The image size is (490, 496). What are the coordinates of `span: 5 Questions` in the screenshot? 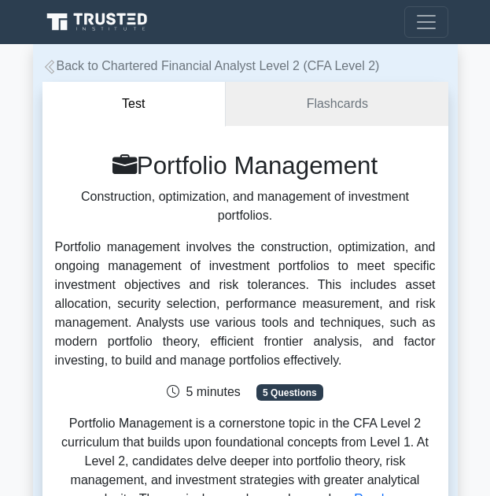 It's located at (290, 392).